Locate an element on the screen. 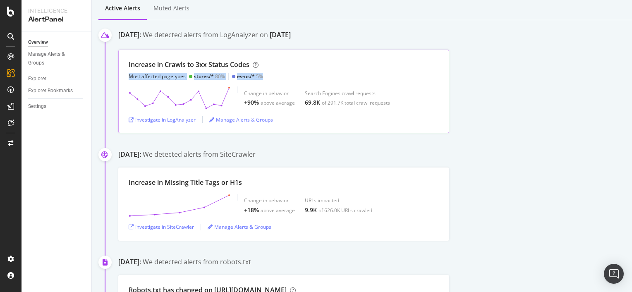 This screenshot has width=632, height=292. div: Open Intercom Messenger is located at coordinates (613, 274).